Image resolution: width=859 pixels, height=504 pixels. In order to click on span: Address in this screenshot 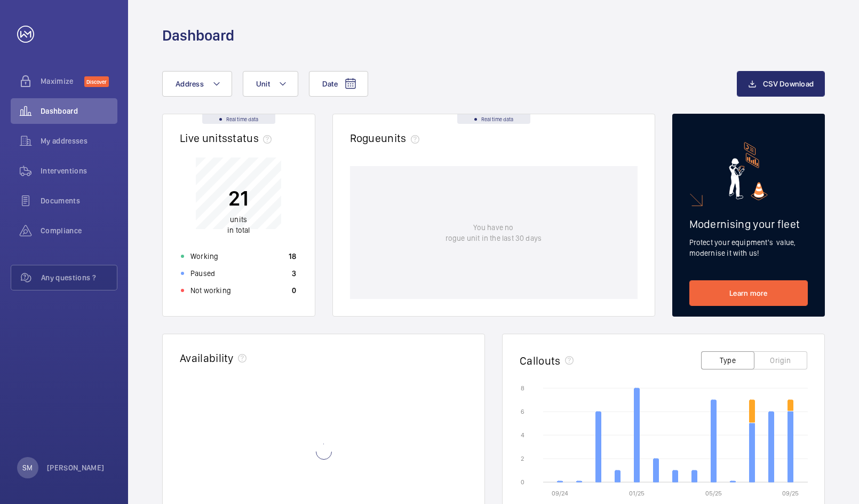, I will do `click(190, 83)`.